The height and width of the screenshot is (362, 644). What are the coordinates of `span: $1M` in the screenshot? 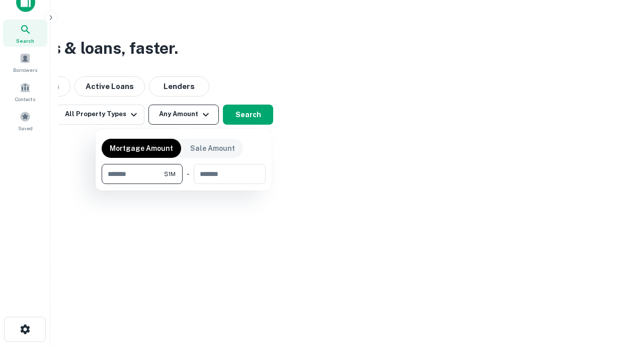 It's located at (169, 174).